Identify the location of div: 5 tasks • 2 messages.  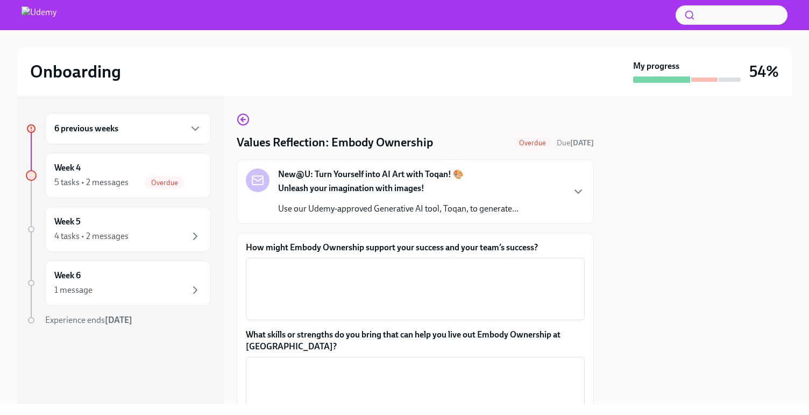
(91, 182).